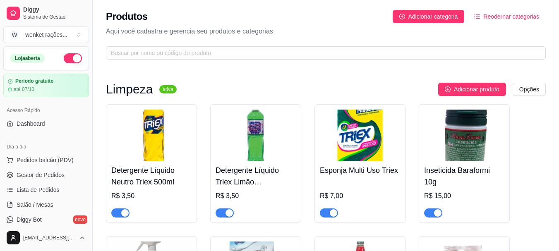  I want to click on article: até 07/10, so click(24, 89).